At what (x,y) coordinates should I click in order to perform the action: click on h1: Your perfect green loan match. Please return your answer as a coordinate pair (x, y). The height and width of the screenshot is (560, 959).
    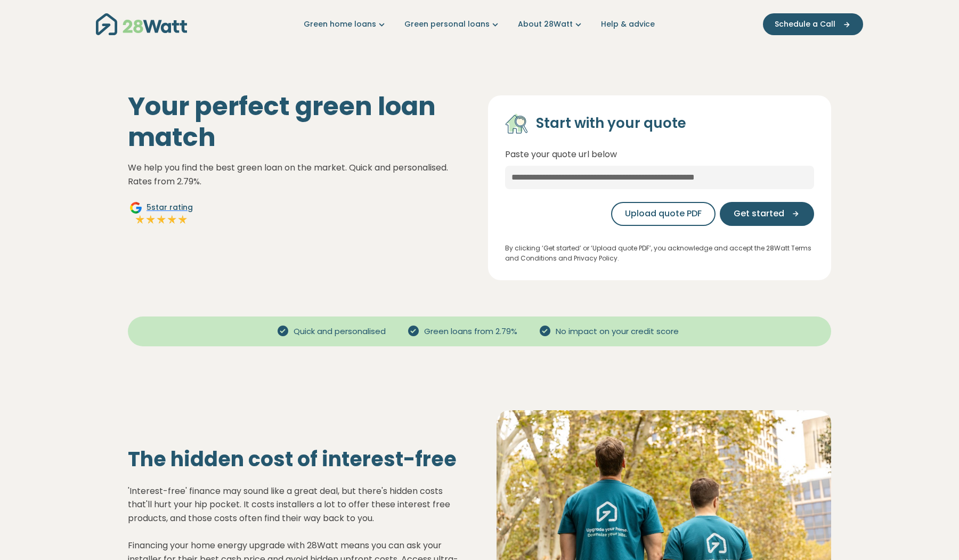
    Looking at the image, I should click on (300, 121).